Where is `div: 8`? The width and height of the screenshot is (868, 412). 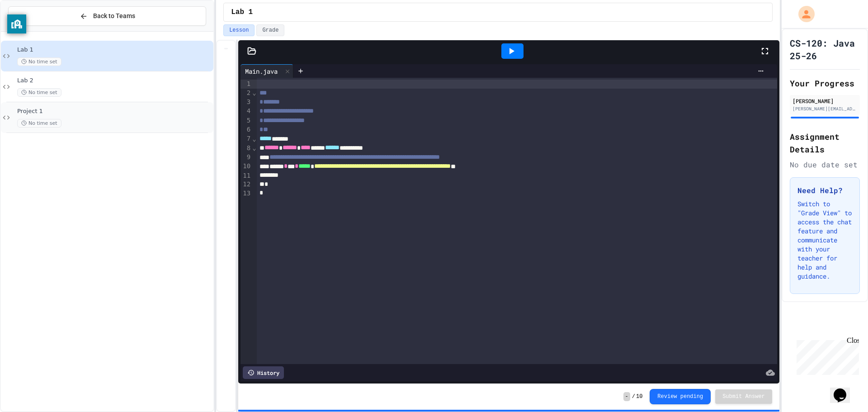
div: 8 is located at coordinates (246, 149).